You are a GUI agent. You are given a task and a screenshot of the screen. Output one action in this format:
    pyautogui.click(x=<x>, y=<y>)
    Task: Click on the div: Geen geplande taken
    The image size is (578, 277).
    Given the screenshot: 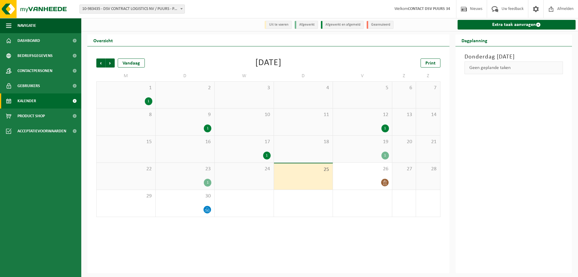 What is the action you would take?
    pyautogui.click(x=514, y=68)
    